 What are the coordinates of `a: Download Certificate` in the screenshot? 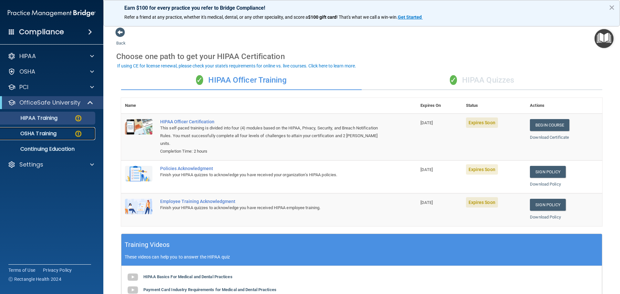 It's located at (549, 137).